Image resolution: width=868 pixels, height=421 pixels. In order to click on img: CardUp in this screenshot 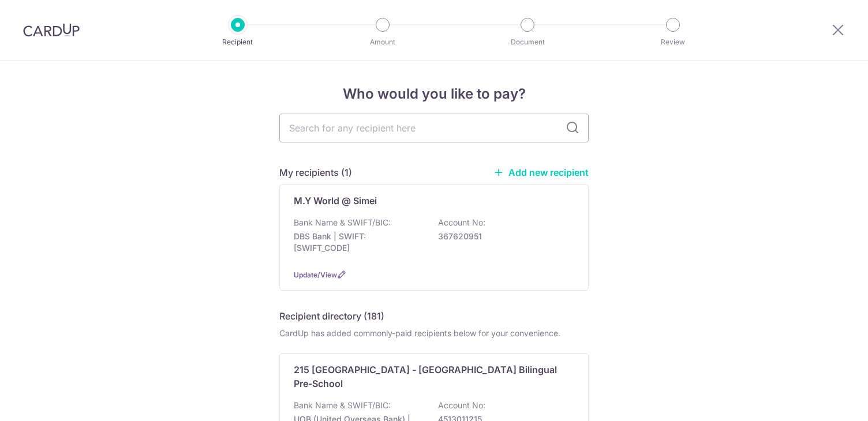, I will do `click(51, 30)`.